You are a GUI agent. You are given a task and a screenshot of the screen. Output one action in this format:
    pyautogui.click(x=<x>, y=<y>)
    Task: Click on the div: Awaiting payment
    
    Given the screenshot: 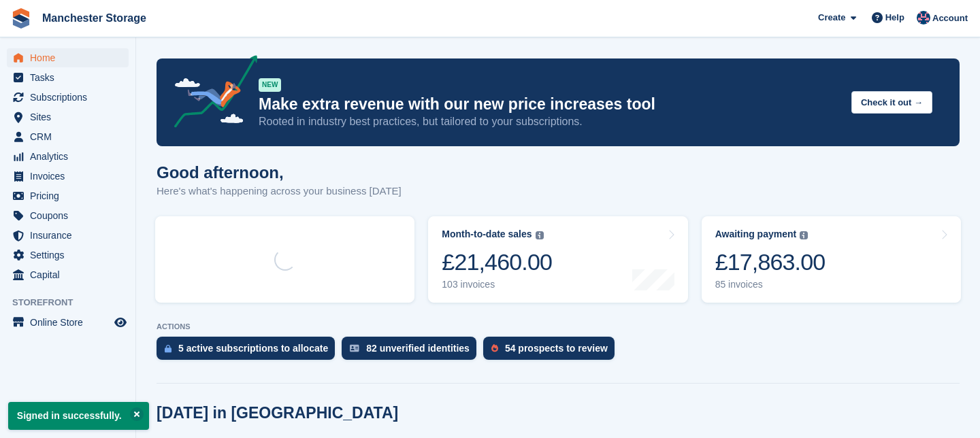 What is the action you would take?
    pyautogui.click(x=756, y=234)
    